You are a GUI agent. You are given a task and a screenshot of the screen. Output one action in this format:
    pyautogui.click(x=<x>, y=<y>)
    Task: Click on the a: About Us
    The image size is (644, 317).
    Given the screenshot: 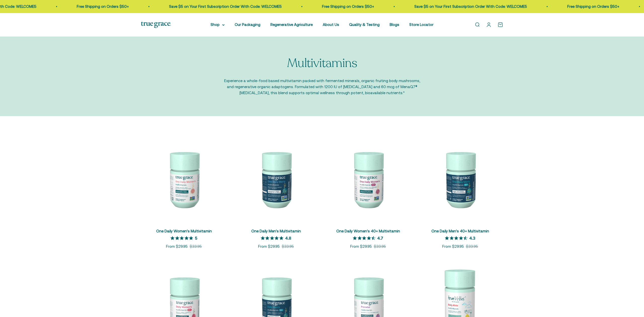 What is the action you would take?
    pyautogui.click(x=331, y=24)
    